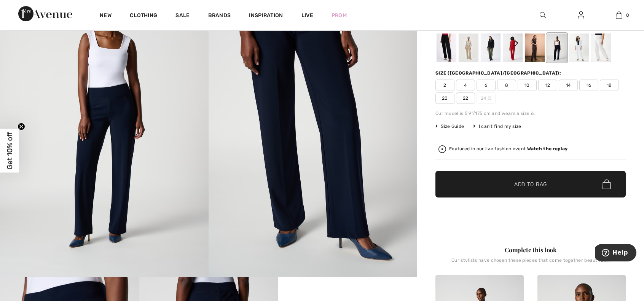 The height and width of the screenshot is (301, 644). I want to click on span: 6, so click(486, 85).